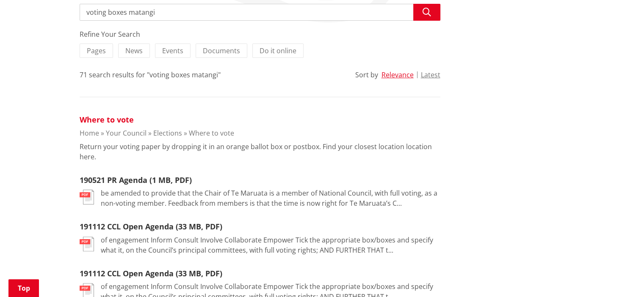 The height and width of the screenshot is (297, 644). I want to click on a: Elections, so click(168, 133).